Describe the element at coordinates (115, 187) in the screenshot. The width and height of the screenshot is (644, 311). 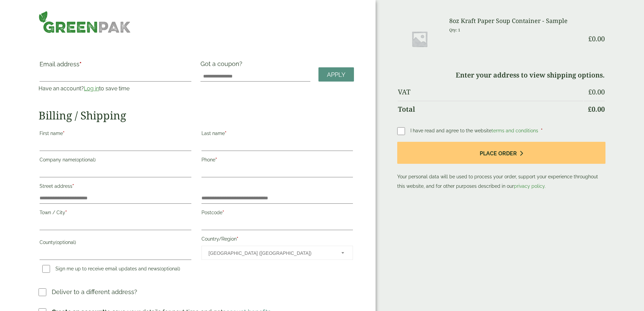
I see `label: Street address` at that location.